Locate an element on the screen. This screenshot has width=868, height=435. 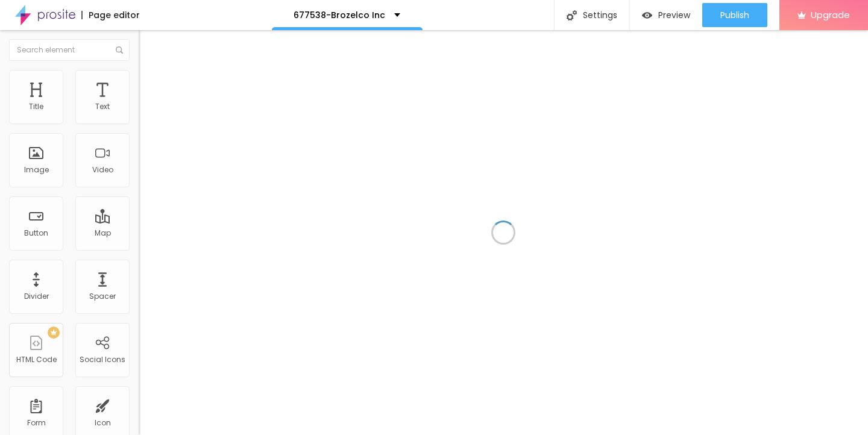
div: Title is located at coordinates (36, 107).